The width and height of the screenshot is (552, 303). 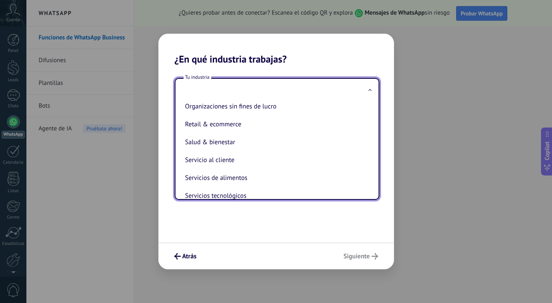 What do you see at coordinates (185, 256) in the screenshot?
I see `button: Atrás` at bounding box center [185, 256].